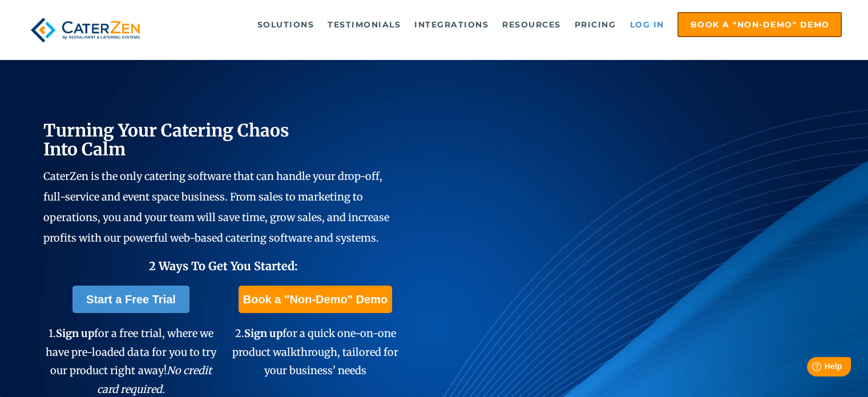 This screenshot has height=397, width=868. I want to click on span: Turning Your Catering Chaos Into Calm, so click(166, 139).